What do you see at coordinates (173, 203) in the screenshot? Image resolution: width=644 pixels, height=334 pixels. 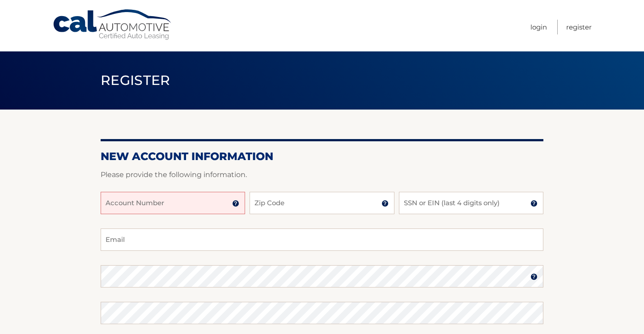 I see `input: Account Number` at bounding box center [173, 203].